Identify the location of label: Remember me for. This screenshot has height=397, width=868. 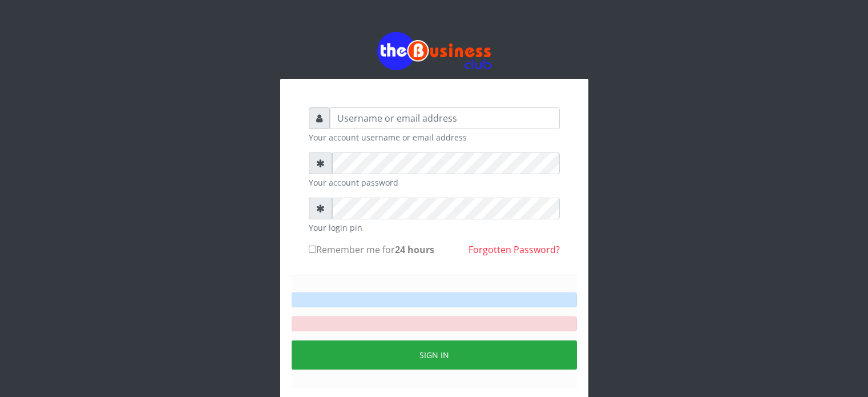
(371, 250).